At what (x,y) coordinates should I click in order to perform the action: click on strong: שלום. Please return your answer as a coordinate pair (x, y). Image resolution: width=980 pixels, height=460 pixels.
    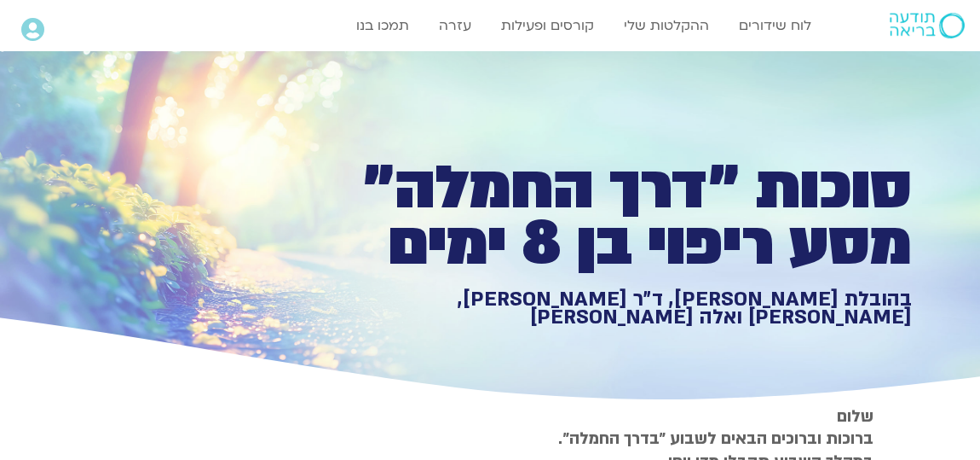
    Looking at the image, I should click on (855, 416).